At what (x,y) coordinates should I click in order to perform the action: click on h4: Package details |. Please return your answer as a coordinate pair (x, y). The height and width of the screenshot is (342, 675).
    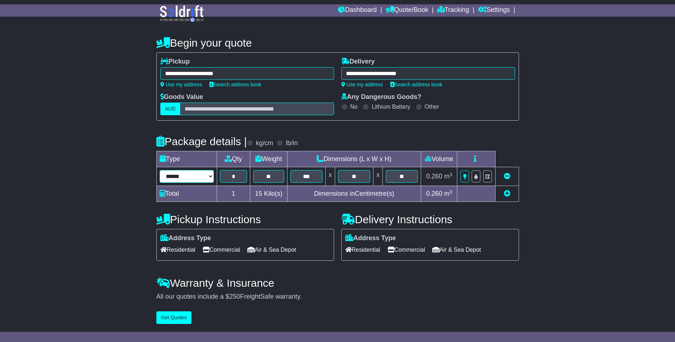
    Looking at the image, I should click on (201, 141).